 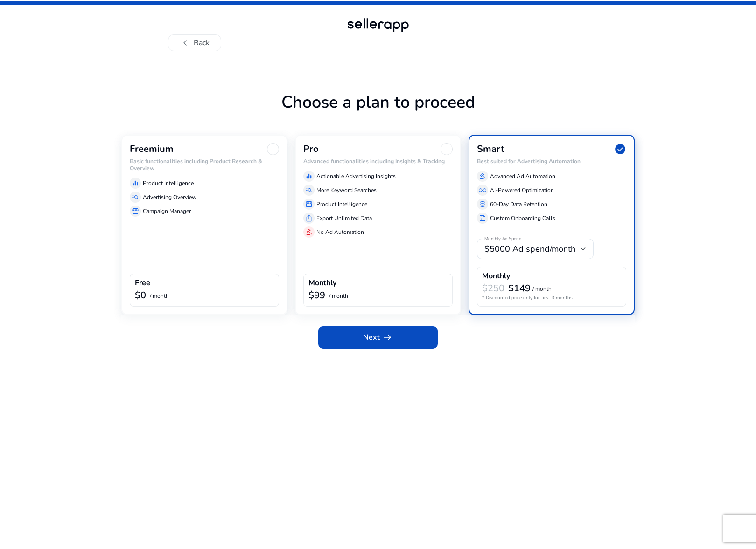 I want to click on p: Custom Onboarding Calls, so click(x=522, y=218).